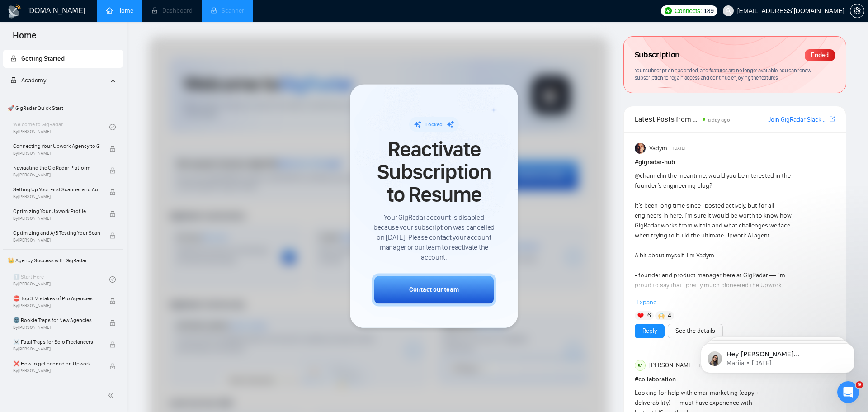 Image resolution: width=868 pixels, height=412 pixels. I want to click on span: Optimizing and A/B Testing Your Scanner for Better Results, so click(56, 233).